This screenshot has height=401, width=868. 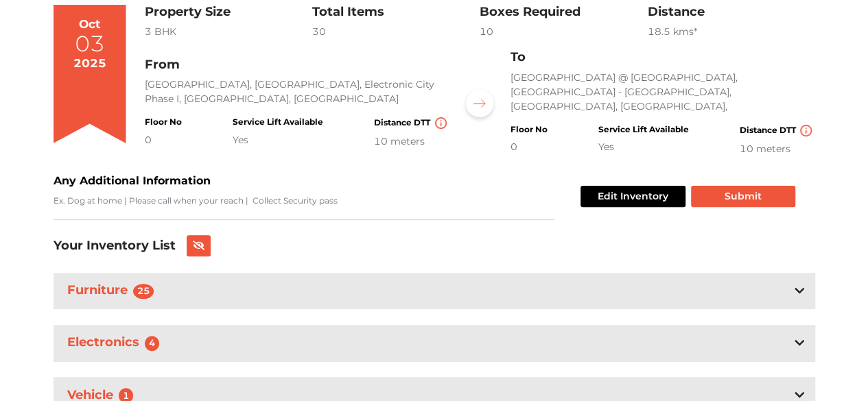 I want to click on b: Any Additional Information, so click(x=131, y=181).